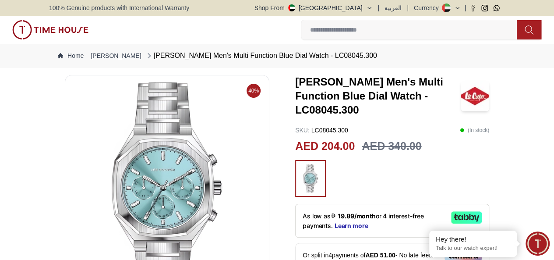  What do you see at coordinates (277, 56) in the screenshot?
I see `nav: Breadcrumb` at bounding box center [277, 56].